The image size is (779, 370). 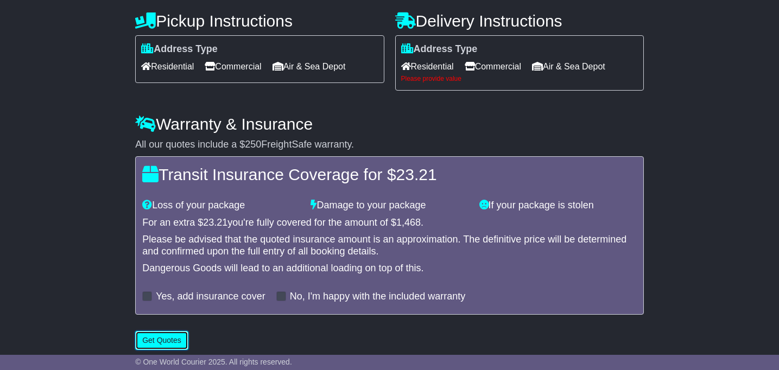 What do you see at coordinates (260, 21) in the screenshot?
I see `h4: Pickup Instructions` at bounding box center [260, 21].